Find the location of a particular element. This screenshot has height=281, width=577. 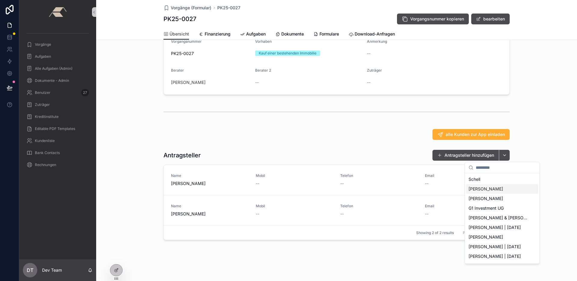

span: Berater 2 is located at coordinates (263, 70).